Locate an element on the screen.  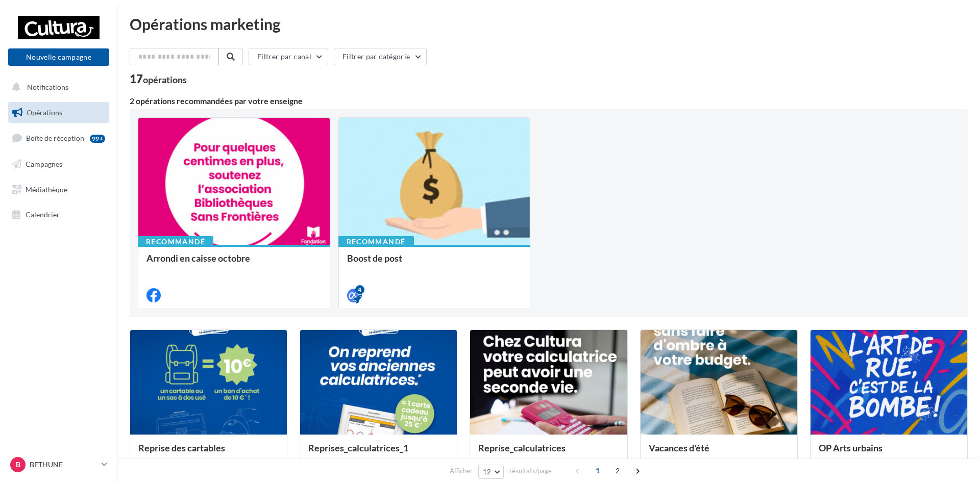
div: OP Arts urbains is located at coordinates (888, 453).